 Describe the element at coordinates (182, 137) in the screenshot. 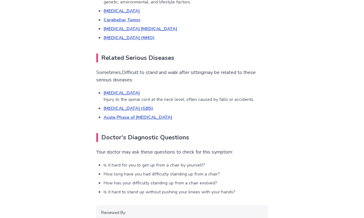

I see `h2: Doctor's Diagnostic Questions` at that location.